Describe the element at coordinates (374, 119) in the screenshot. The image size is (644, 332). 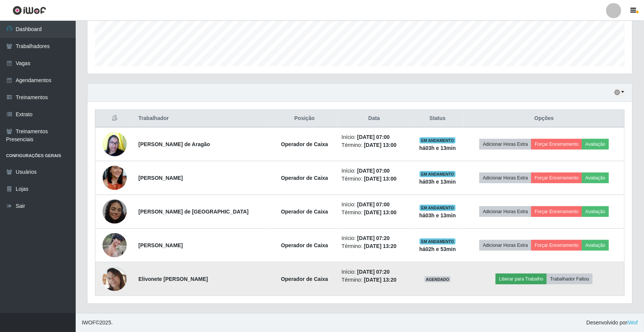
I see `th: Data` at that location.